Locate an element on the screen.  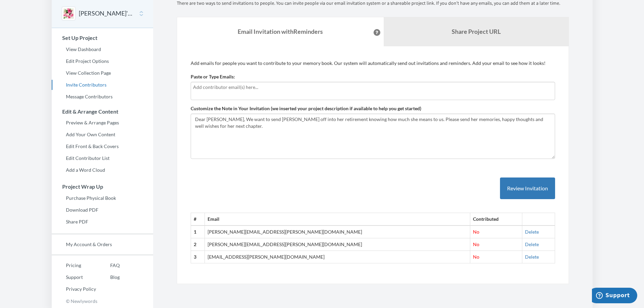
strong: Email Invitation with Reminders is located at coordinates (280, 31).